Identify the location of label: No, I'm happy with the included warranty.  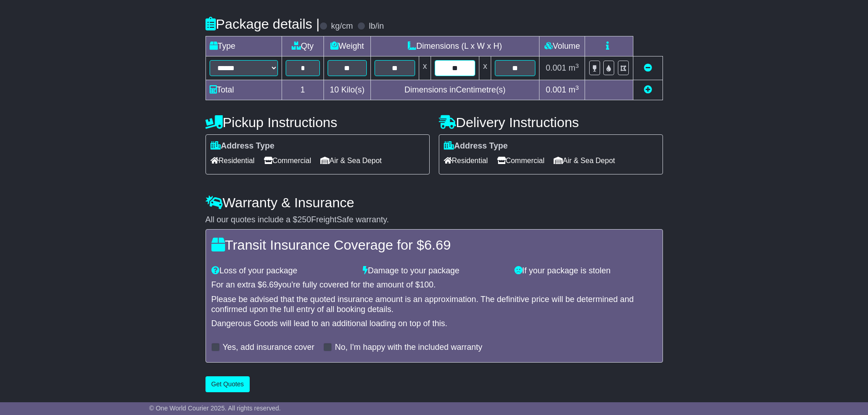
(409, 348).